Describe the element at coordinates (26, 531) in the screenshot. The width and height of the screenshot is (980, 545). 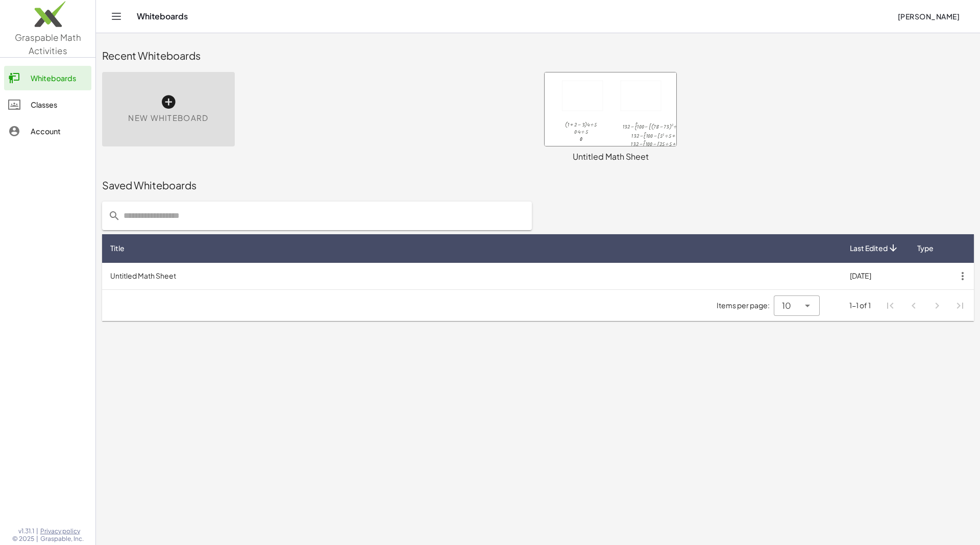
I see `span: v1.31.1` at that location.